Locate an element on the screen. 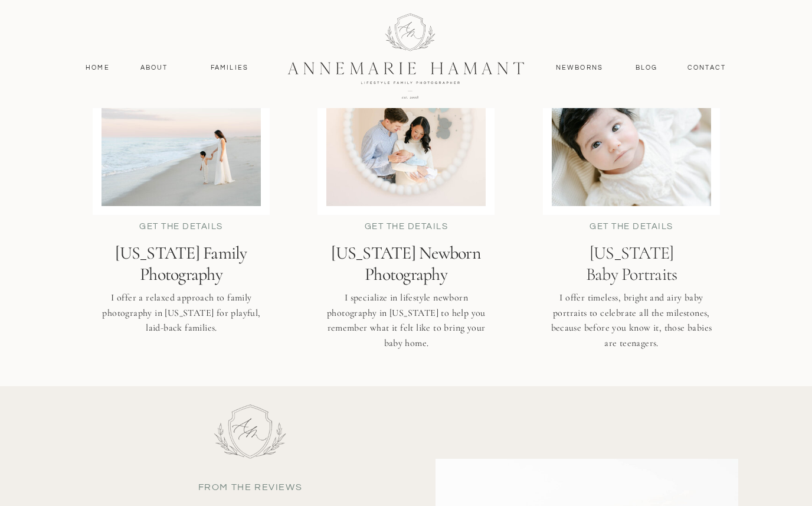 The image size is (812, 506). nav: Blog is located at coordinates (646, 68).